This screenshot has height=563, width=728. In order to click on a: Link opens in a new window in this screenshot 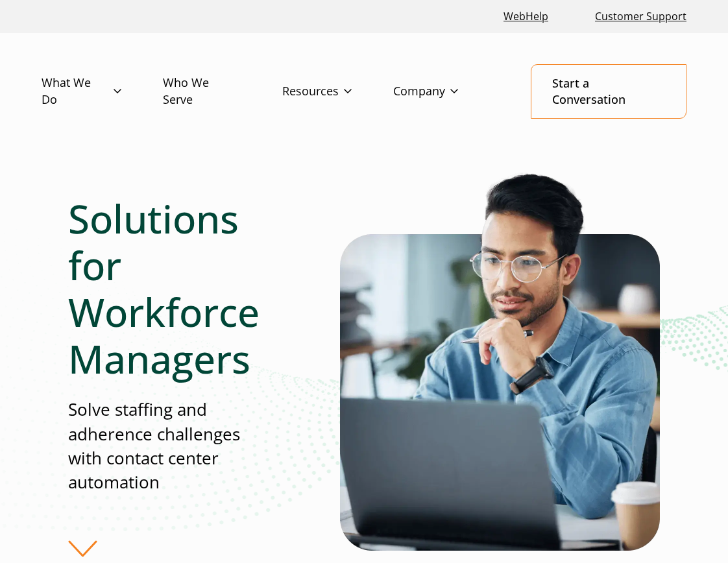, I will do `click(526, 17)`.